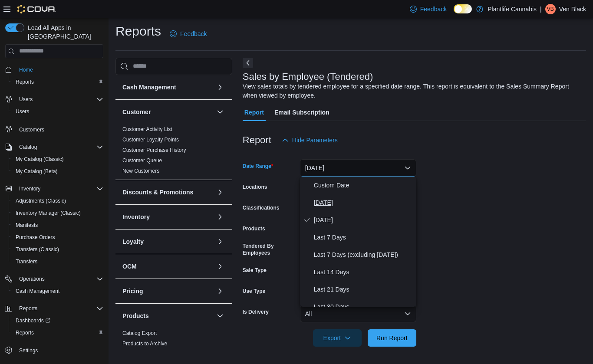  Describe the element at coordinates (254, 291) in the screenshot. I see `label: Use Type` at that location.